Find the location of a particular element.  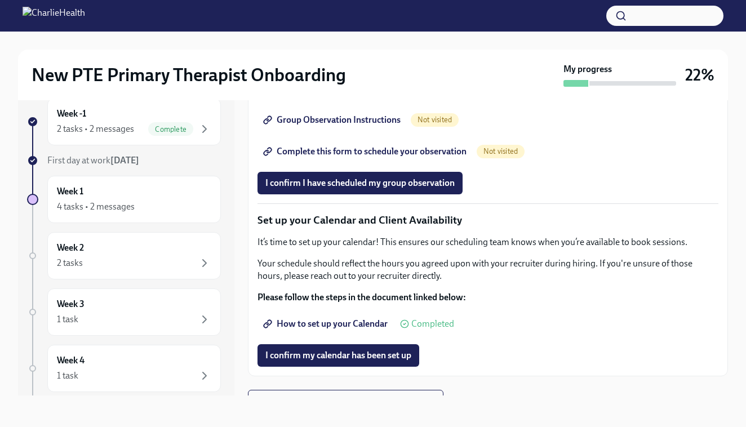

span: Group Observation Instructions is located at coordinates (333, 120).